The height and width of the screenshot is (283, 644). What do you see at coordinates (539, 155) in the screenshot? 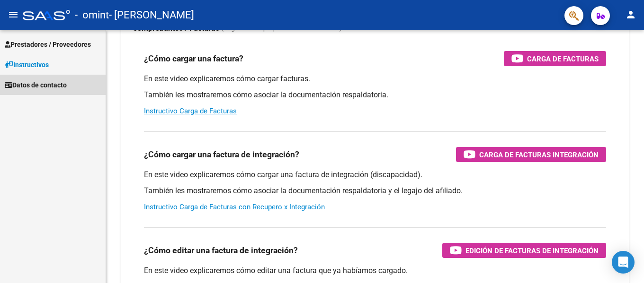
I see `span: Carga de Facturas Integración` at bounding box center [539, 155].